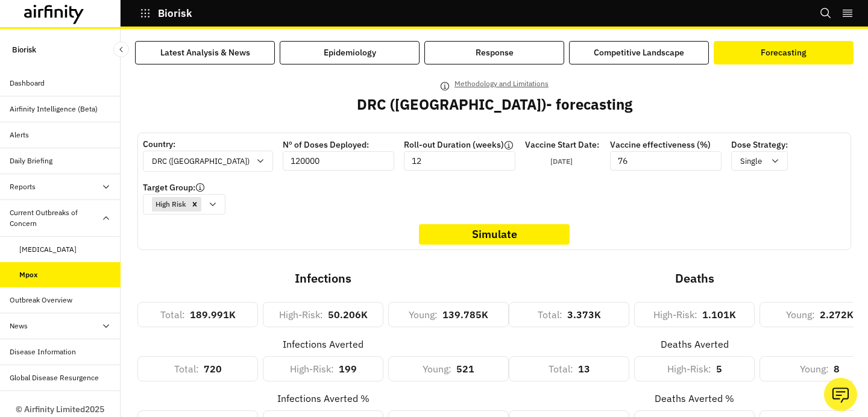 The width and height of the screenshot is (868, 417). I want to click on p: Nº of Doses Deployed:, so click(338, 144).